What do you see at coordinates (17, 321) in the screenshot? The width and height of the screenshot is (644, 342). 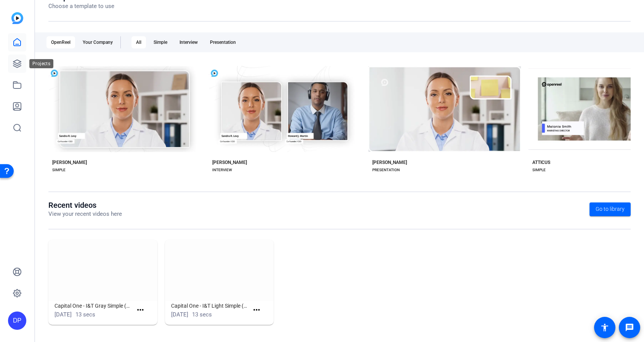 I see `div: DP` at bounding box center [17, 321].